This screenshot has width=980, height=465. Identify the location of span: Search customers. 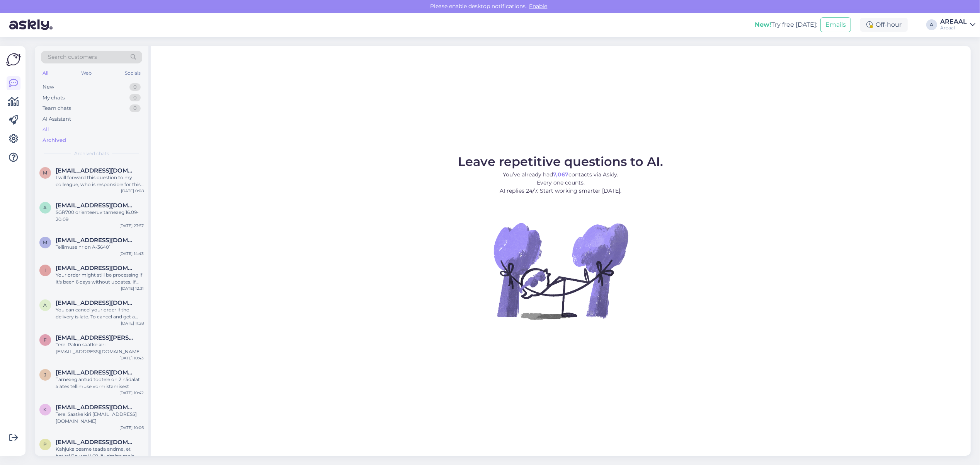
(72, 57).